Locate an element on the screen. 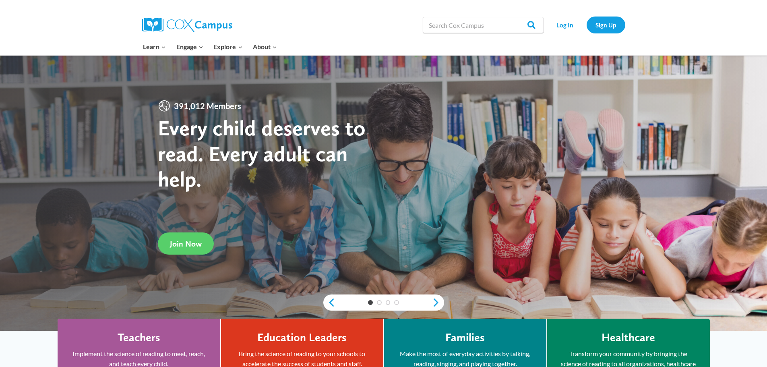 The width and height of the screenshot is (767, 367). strong: Every child deserves to read. Every adult can help. is located at coordinates (262, 153).